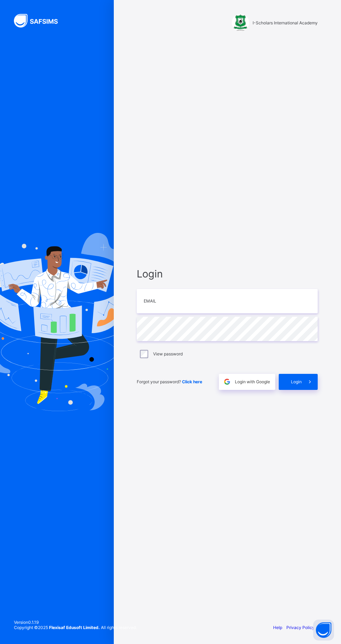 This screenshot has height=644, width=341. What do you see at coordinates (192, 381) in the screenshot?
I see `span: Click here` at bounding box center [192, 381].